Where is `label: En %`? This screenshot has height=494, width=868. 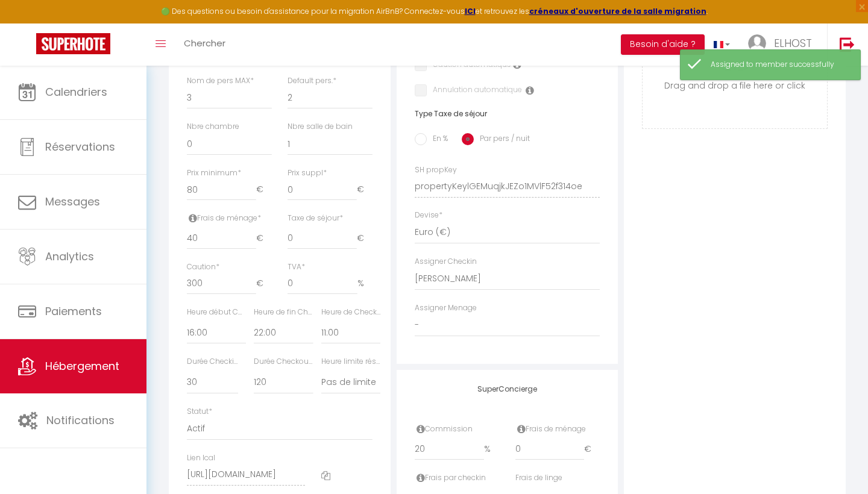 label: En % is located at coordinates (437, 140).